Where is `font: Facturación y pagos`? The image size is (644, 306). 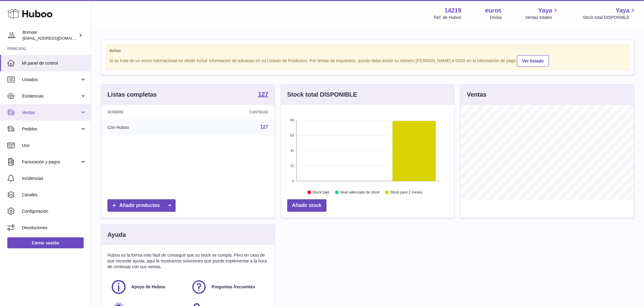
font: Facturación y pagos is located at coordinates (41, 162).